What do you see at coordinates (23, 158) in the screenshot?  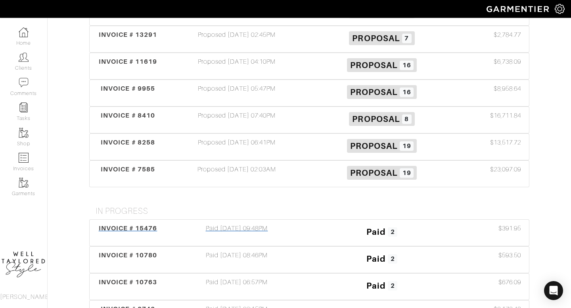 I see `img: orders-icon-0abe47150d42831381b5fb84f609e132dff9fe21cb692f30cb5eec754e2cba89.png` at bounding box center [23, 158].